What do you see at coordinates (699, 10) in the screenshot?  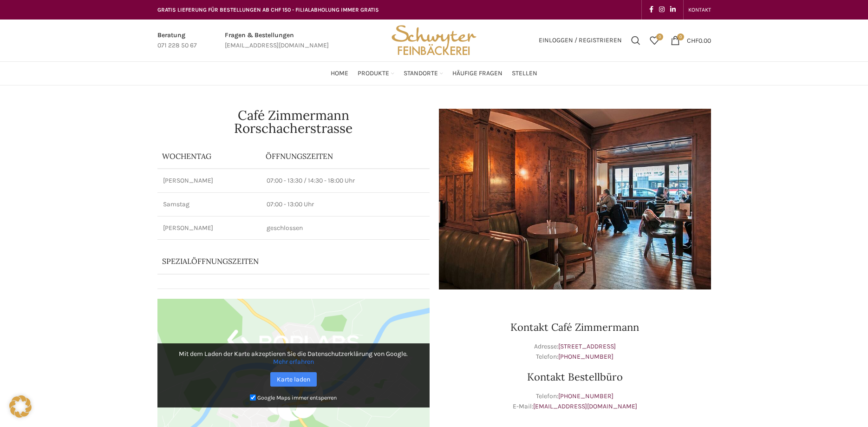 I see `a: KONTAKT` at bounding box center [699, 10].